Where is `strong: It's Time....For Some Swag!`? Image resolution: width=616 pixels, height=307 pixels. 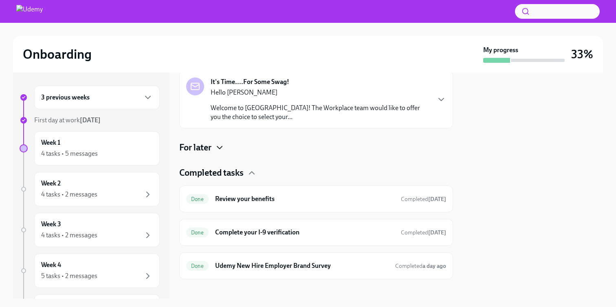 strong: It's Time....For Some Swag! is located at coordinates (250, 82).